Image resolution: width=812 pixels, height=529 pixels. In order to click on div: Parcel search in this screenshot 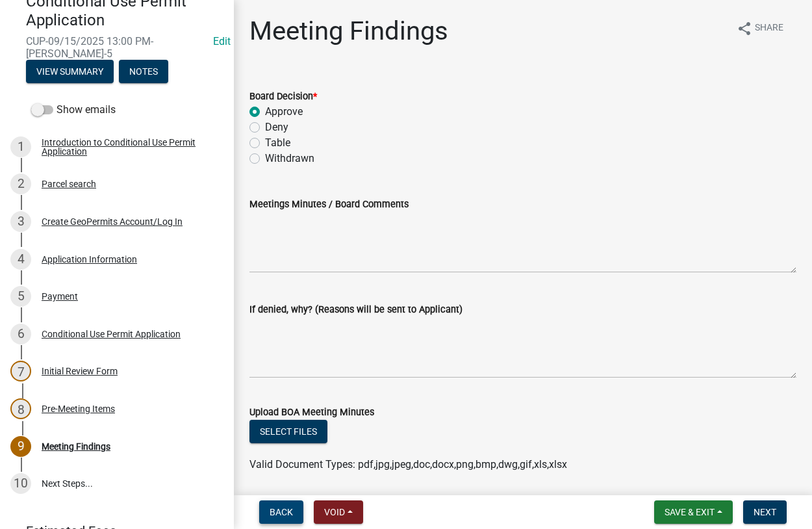, I will do `click(69, 184)`.